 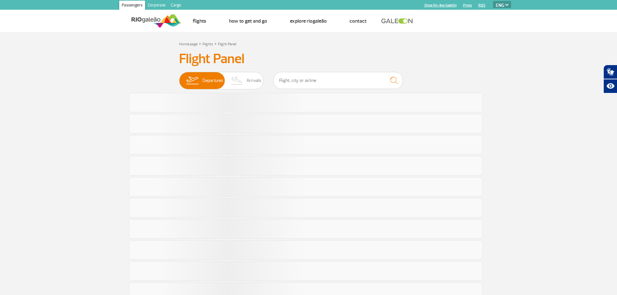 I want to click on a: Contact, so click(x=358, y=21).